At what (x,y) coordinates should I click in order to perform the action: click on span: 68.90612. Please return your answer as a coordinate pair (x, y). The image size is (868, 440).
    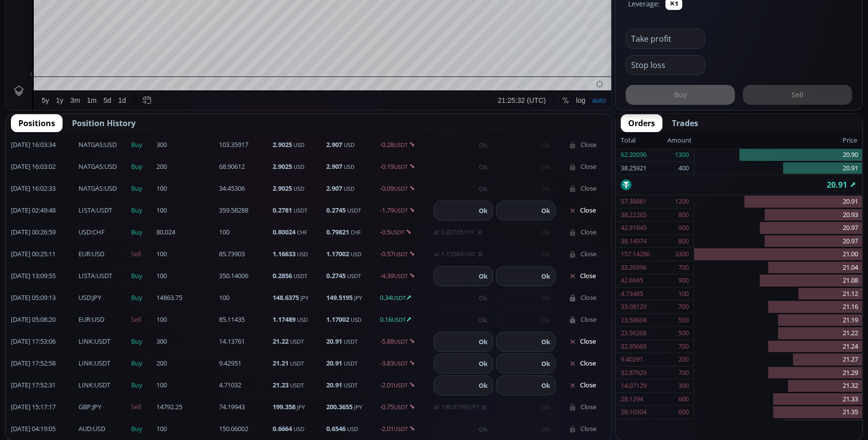
    Looking at the image, I should click on (244, 166).